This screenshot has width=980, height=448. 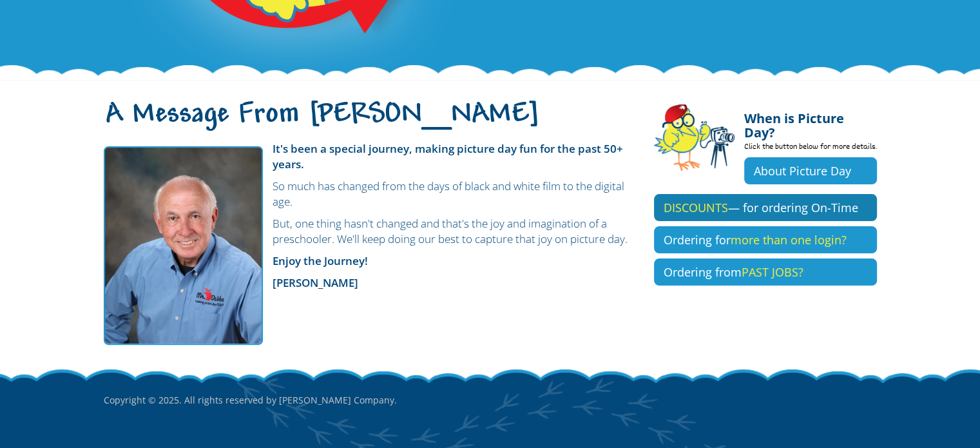 What do you see at coordinates (810, 171) in the screenshot?
I see `a: About Picture Day` at bounding box center [810, 171].